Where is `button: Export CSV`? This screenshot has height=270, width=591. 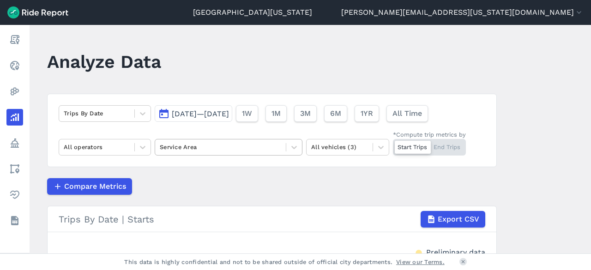
button: Export CSV is located at coordinates (453, 219).